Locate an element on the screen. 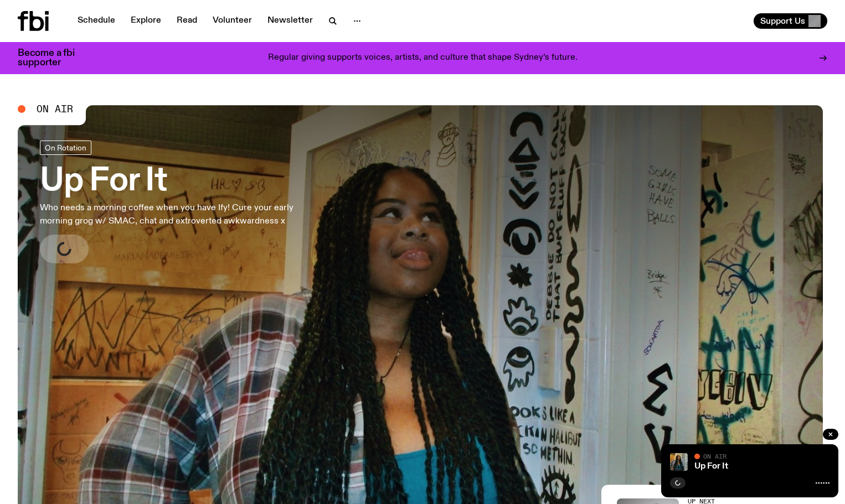 This screenshot has height=504, width=845. h3: Become a fbi supporter is located at coordinates (53, 58).